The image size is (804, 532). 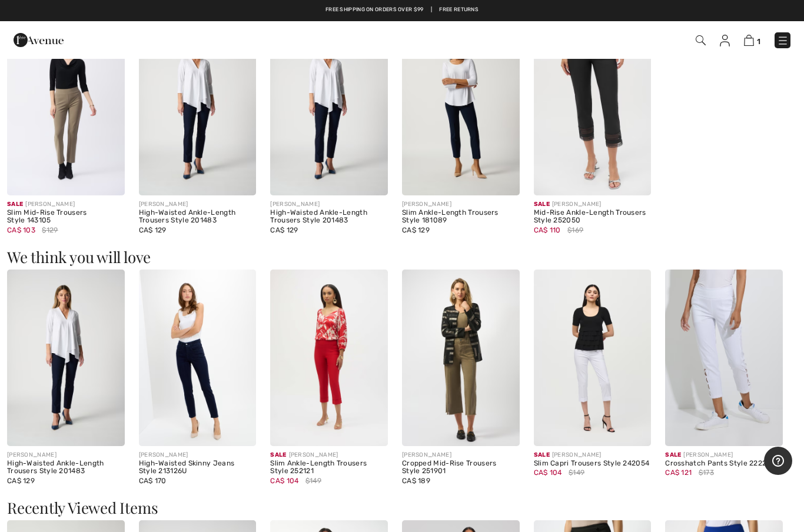 I want to click on a: 1ère Avenue, so click(x=38, y=39).